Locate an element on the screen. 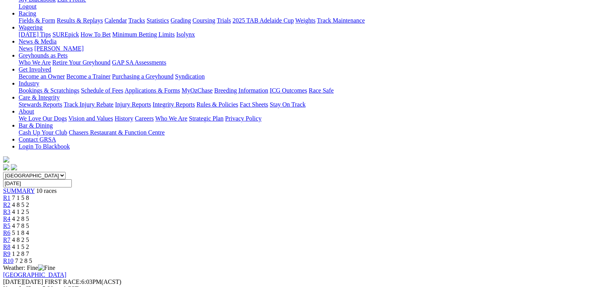 This screenshot has width=593, height=287. span: R10 is located at coordinates (8, 260).